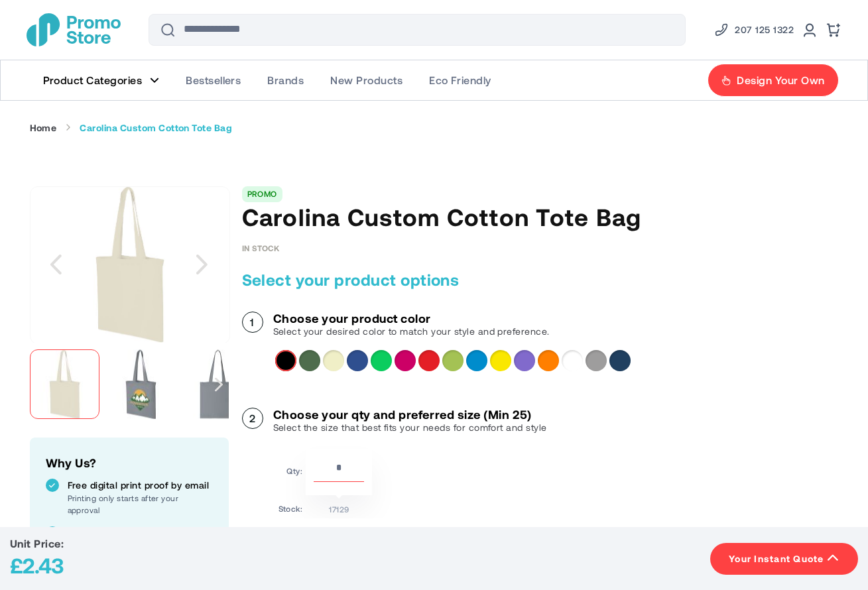 This screenshot has height=590, width=868. I want to click on h3: Choose your product color, so click(411, 318).